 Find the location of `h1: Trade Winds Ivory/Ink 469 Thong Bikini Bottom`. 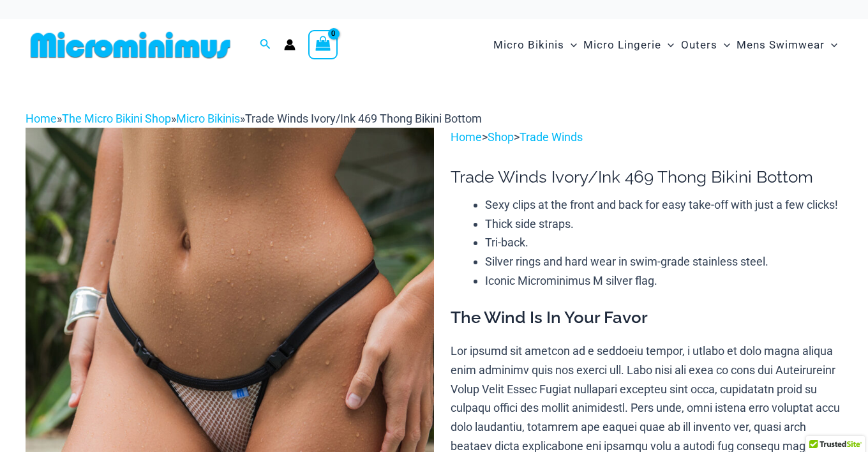

h1: Trade Winds Ivory/Ink 469 Thong Bikini Bottom is located at coordinates (647, 177).